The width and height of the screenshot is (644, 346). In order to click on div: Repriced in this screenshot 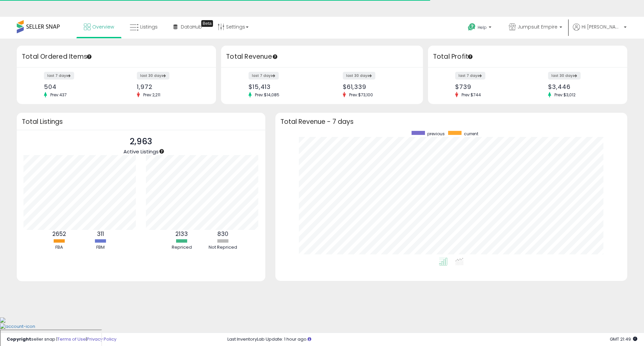, I will do `click(182, 247)`.